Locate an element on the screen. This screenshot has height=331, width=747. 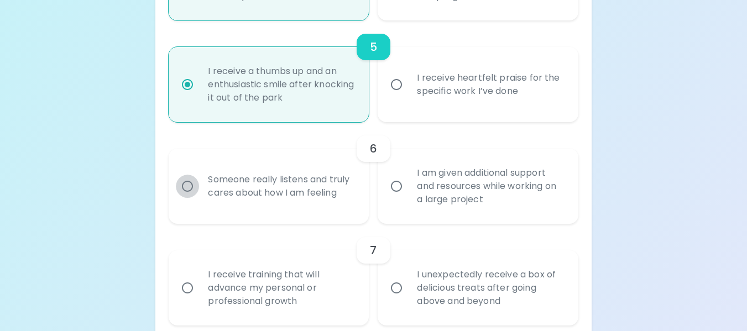
h6: 5 is located at coordinates (373, 47).